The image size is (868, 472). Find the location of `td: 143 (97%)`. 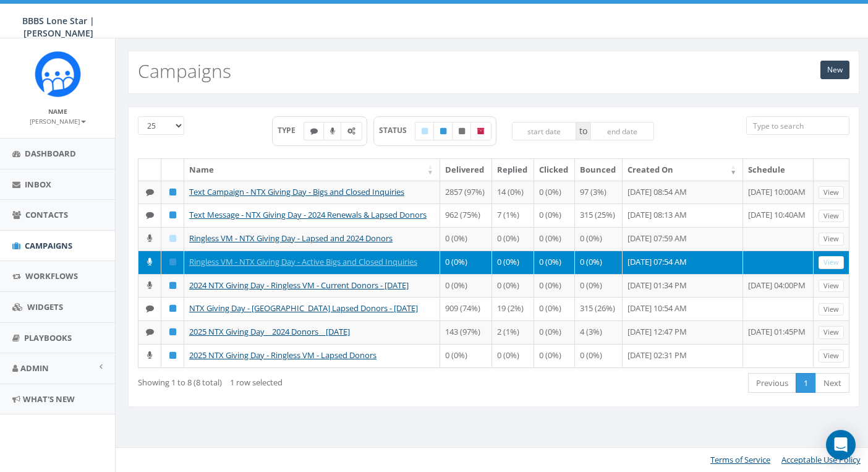

td: 143 (97%) is located at coordinates (466, 332).